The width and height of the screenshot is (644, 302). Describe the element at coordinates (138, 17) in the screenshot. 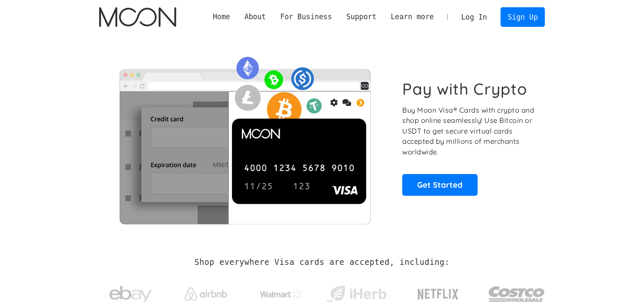

I see `a: home` at that location.